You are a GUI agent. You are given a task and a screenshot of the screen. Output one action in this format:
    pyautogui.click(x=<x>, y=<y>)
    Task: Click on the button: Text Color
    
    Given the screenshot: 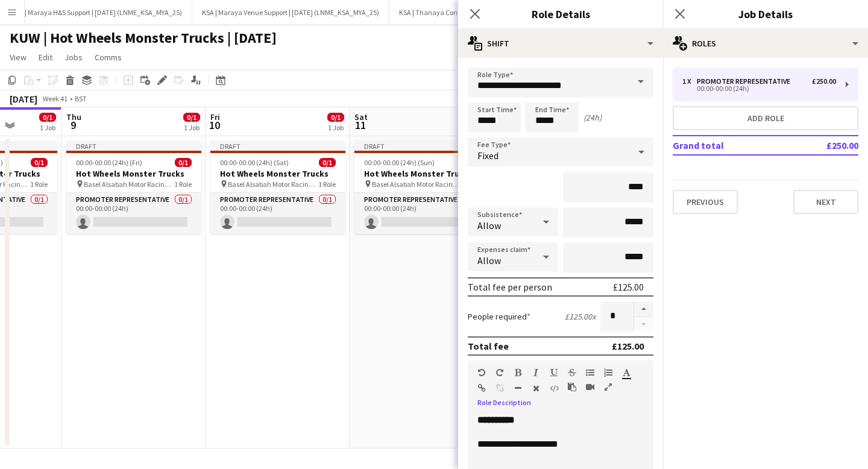 What is the action you would take?
    pyautogui.click(x=626, y=373)
    